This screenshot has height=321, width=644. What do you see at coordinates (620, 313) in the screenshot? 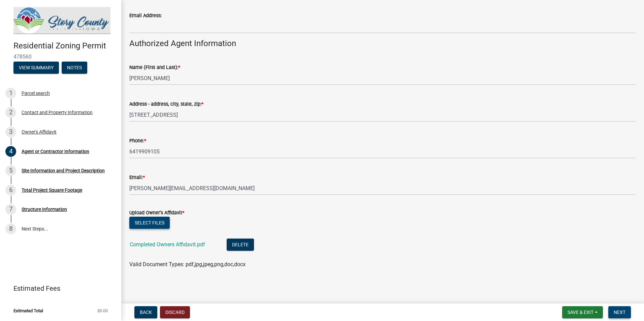
I see `button: Next` at bounding box center [620, 313].